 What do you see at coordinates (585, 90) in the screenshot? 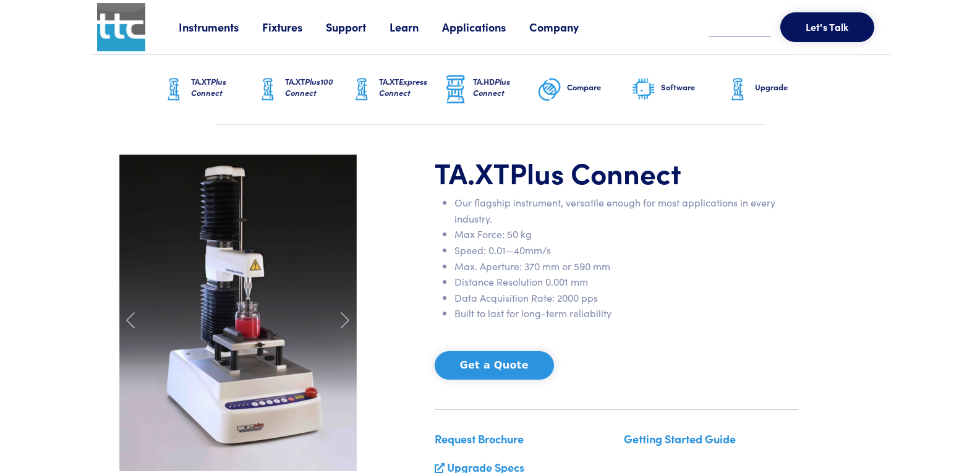
I see `a: Compare` at bounding box center [585, 90].